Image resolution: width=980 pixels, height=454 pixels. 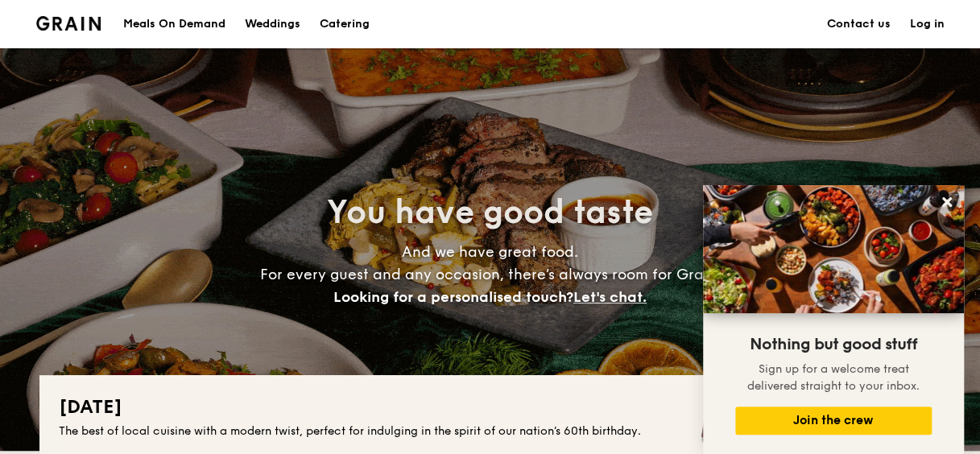 What do you see at coordinates (69, 23) in the screenshot?
I see `img: Grain` at bounding box center [69, 23].